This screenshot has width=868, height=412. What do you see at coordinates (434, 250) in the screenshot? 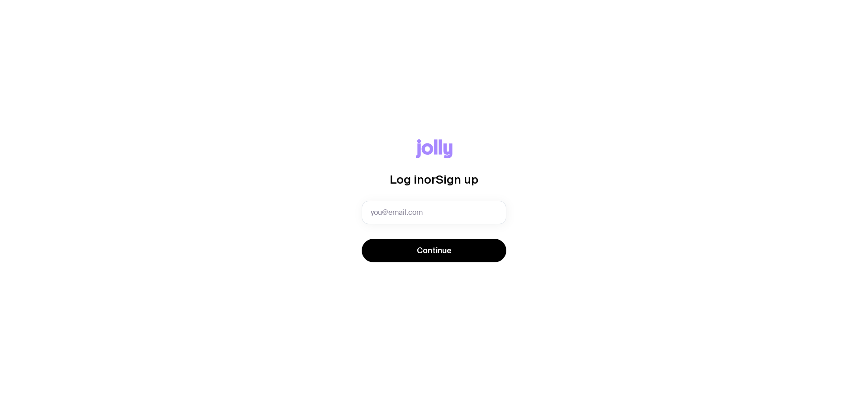
I see `span: Continue` at bounding box center [434, 250].